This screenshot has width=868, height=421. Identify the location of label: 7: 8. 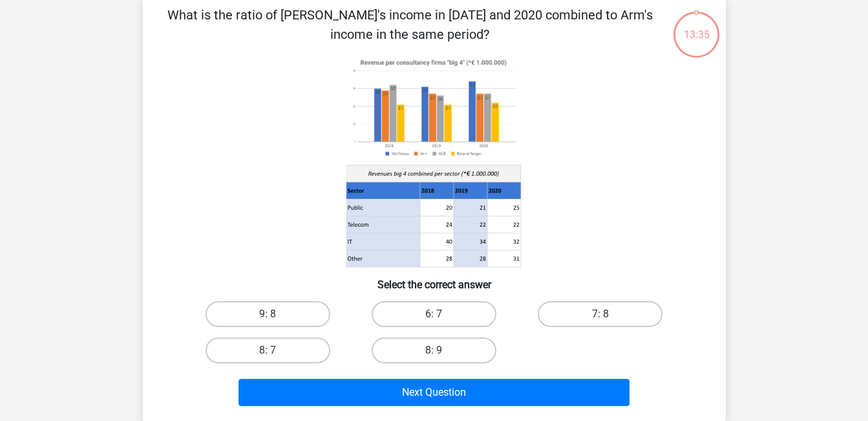
(600, 314).